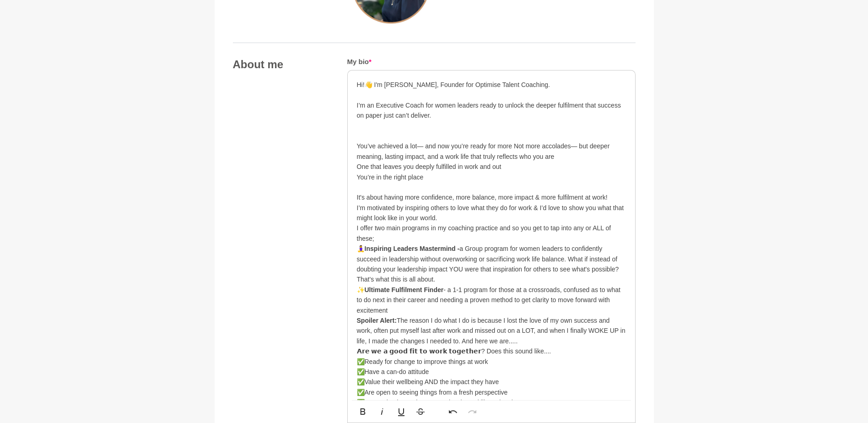 Image resolution: width=868 pixels, height=423 pixels. Describe the element at coordinates (491, 382) in the screenshot. I see `p: ✅Value their wellbeing AND the impact they have` at that location.